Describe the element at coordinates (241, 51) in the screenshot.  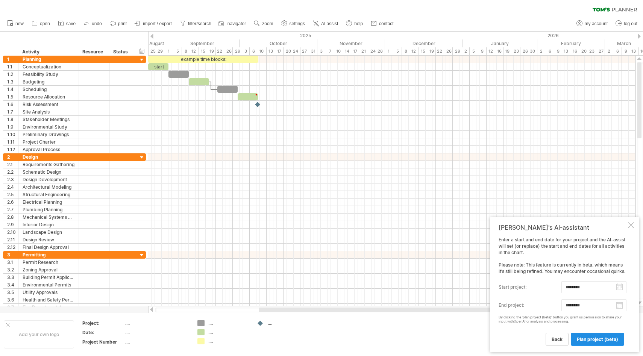
I see `div: 29 - 3` at that location.